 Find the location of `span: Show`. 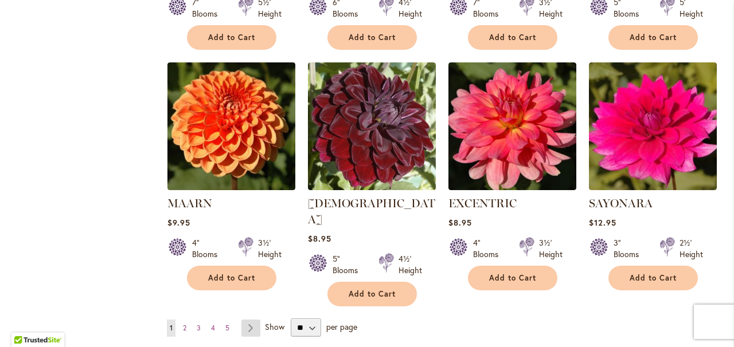

span: Show is located at coordinates (275, 327).